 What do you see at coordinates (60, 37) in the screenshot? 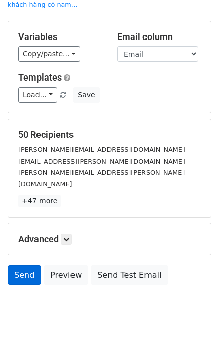
I see `h5: Variables` at bounding box center [60, 37].